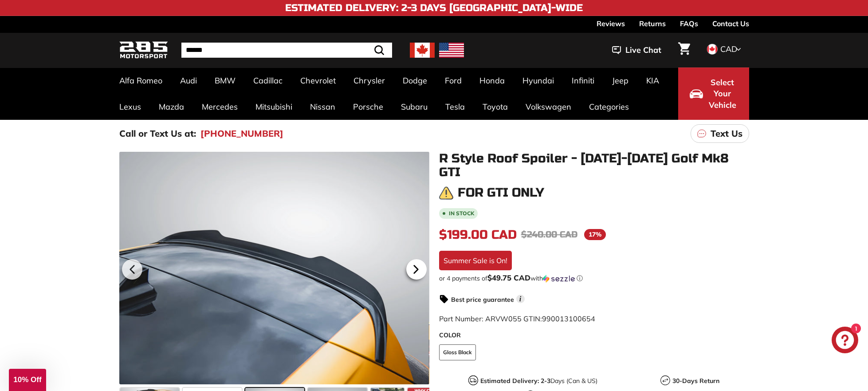 This screenshot has height=391, width=868. What do you see at coordinates (515, 381) in the screenshot?
I see `strong: Estimated Delivery: 2-3` at bounding box center [515, 381].